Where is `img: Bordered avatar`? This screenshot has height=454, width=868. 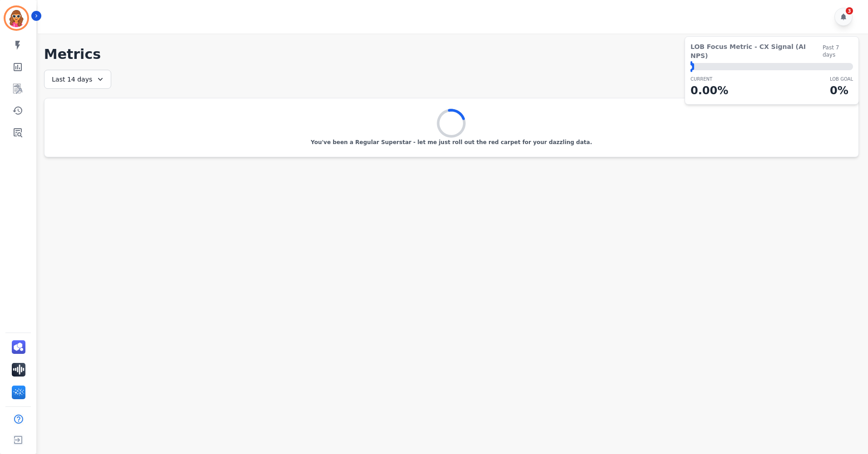 img: Bordered avatar is located at coordinates (16, 18).